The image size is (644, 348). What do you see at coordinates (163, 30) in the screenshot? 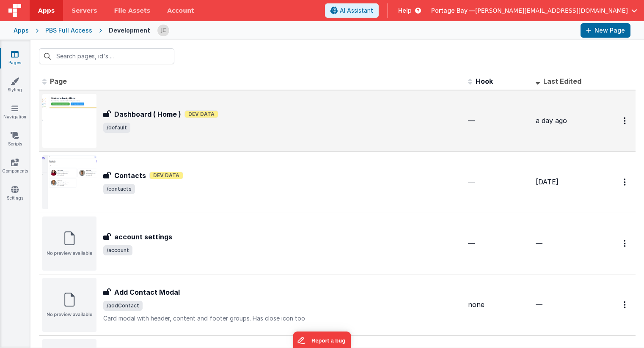
I see `img: 5d1ca2343d4fbe88511ed98663e9c5d3` at bounding box center [163, 30].